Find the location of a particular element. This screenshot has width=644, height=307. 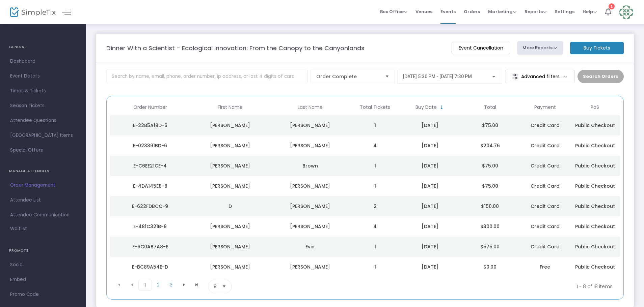

div: Betty is located at coordinates (230, 146).